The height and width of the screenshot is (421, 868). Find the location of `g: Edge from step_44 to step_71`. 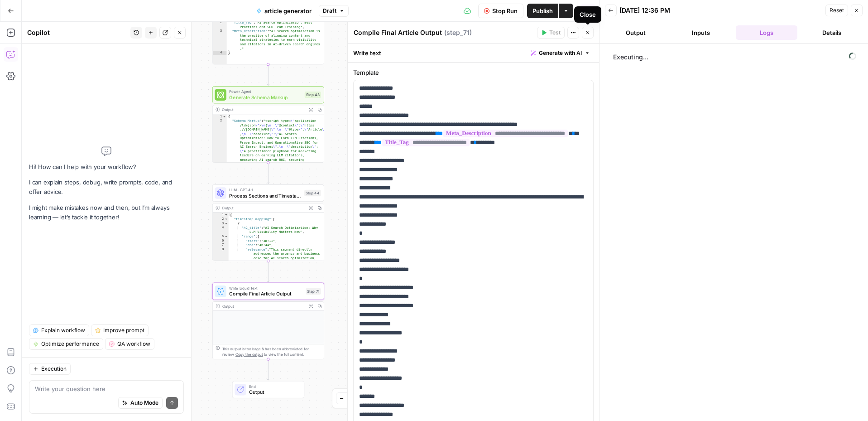

g: Edge from step_44 to step_71 is located at coordinates (268, 271).